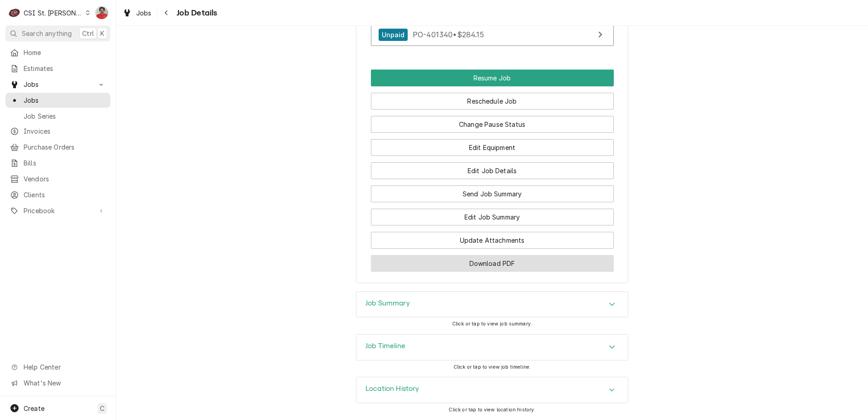 The width and height of the screenshot is (868, 420). What do you see at coordinates (492, 323) in the screenshot?
I see `span: Click or tap to view job summary.` at bounding box center [492, 323].